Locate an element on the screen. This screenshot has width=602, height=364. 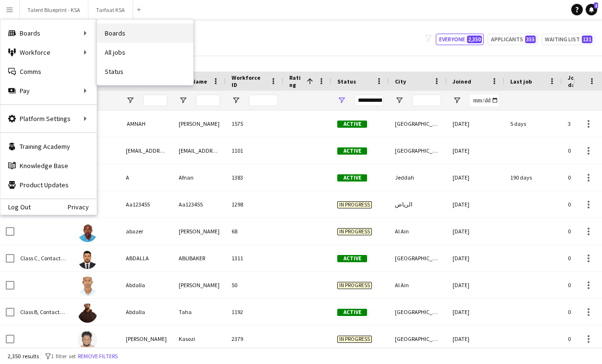
div: Workforce is located at coordinates (48, 53).